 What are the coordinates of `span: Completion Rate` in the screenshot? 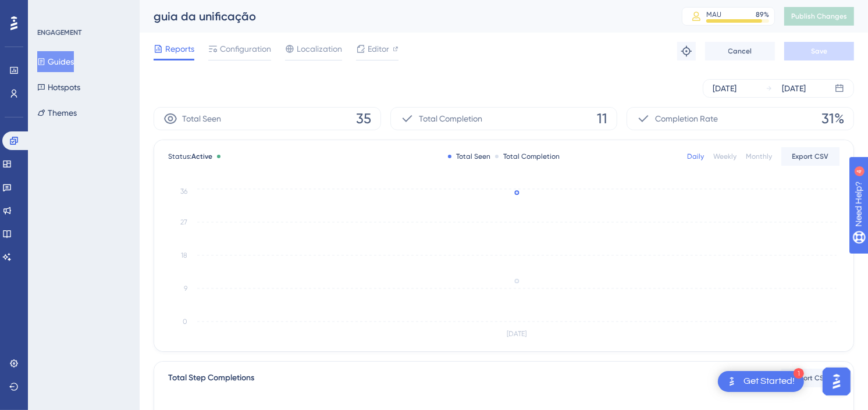 It's located at (687, 118).